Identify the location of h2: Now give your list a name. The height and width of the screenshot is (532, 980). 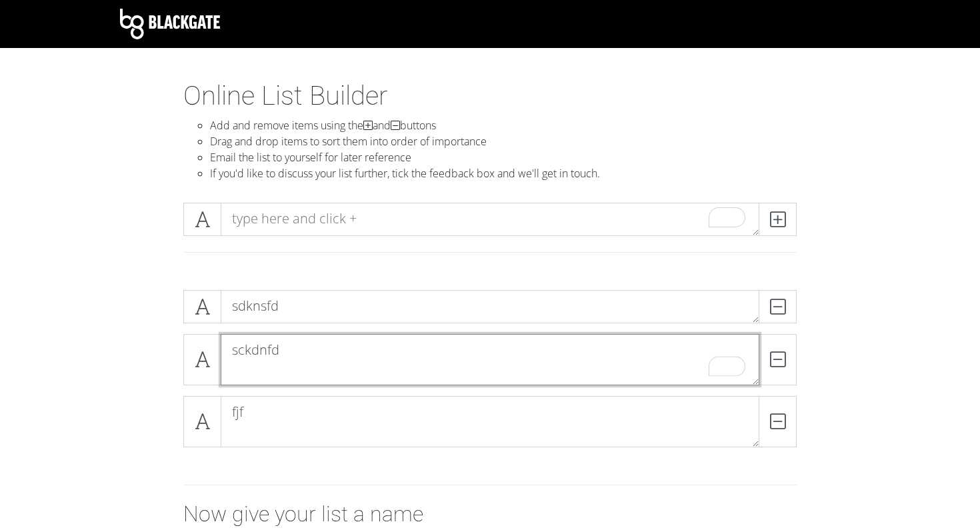
(490, 514).